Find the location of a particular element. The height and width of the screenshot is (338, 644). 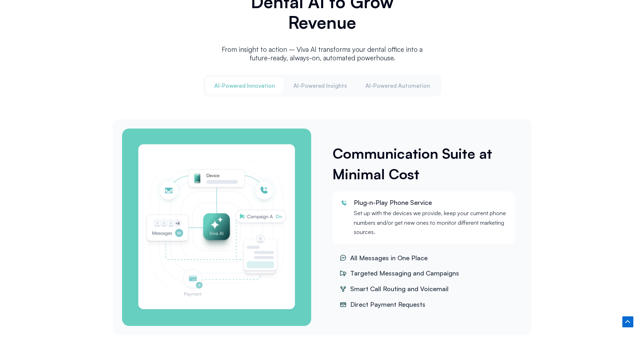

span: Direct Payment Requests is located at coordinates (387, 305).